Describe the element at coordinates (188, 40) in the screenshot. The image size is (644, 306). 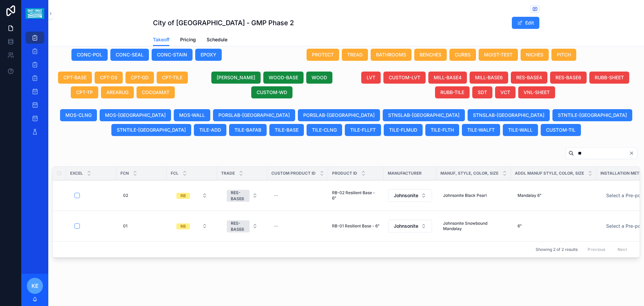
I see `span: Pricing` at that location.